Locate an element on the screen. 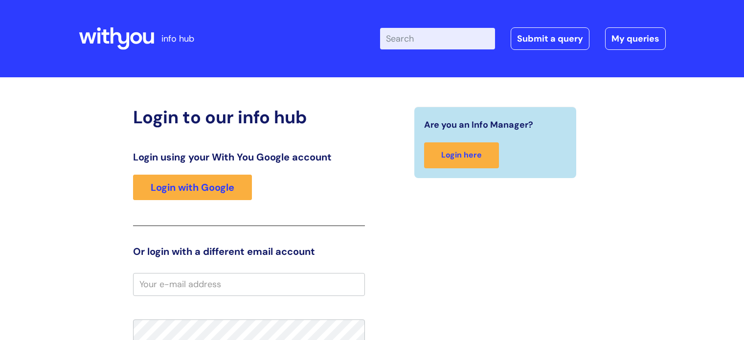 This screenshot has height=340, width=744. a: My queries is located at coordinates (635, 39).